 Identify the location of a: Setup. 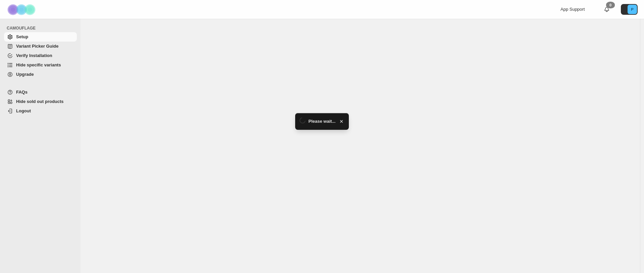
(41, 37).